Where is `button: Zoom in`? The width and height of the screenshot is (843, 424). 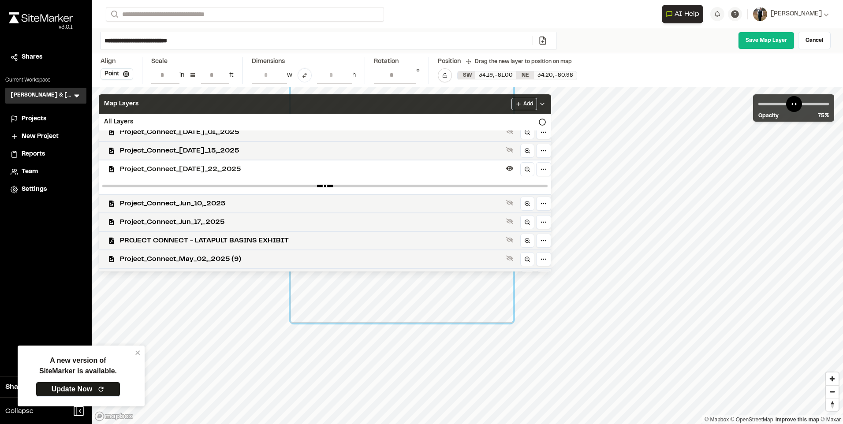 button: Zoom in is located at coordinates (832, 379).